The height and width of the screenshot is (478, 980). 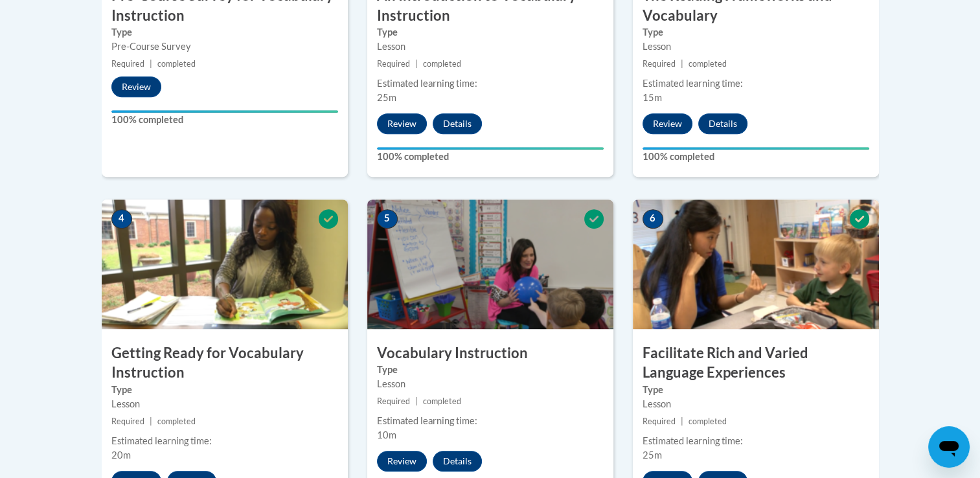 What do you see at coordinates (490, 353) in the screenshot?
I see `h3: Vocabulary Instruction` at bounding box center [490, 353].